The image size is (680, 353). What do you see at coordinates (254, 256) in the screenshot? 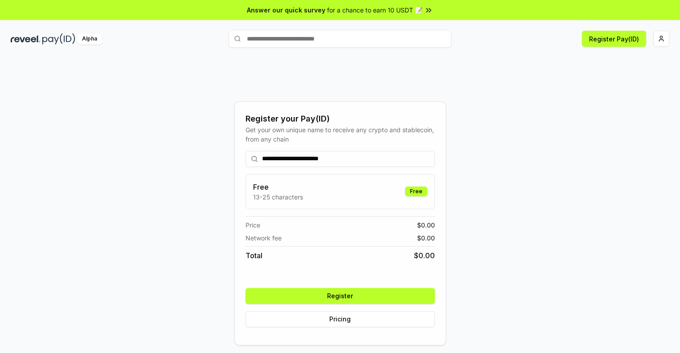
I see `span: Total` at bounding box center [254, 256].